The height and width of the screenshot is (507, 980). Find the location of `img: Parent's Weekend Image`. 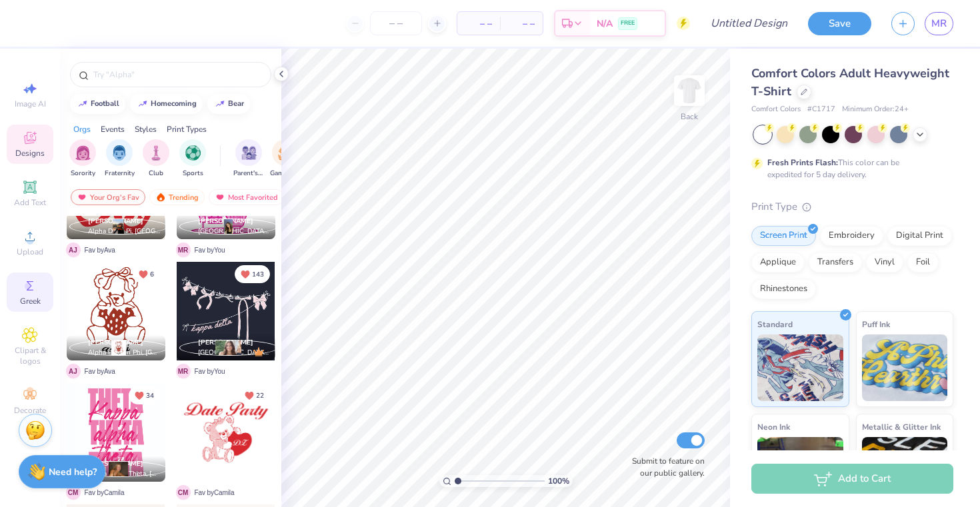

img: Parent's Weekend Image is located at coordinates (249, 153).